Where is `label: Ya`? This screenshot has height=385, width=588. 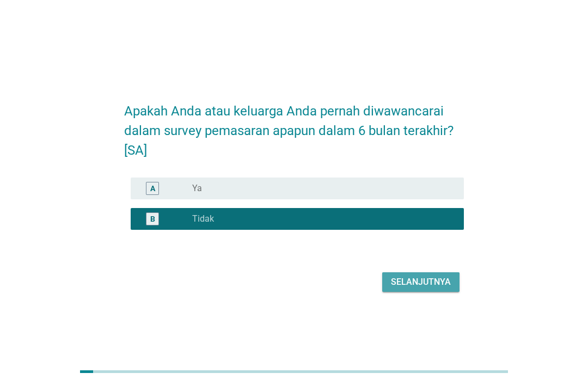 label: Ya is located at coordinates (197, 188).